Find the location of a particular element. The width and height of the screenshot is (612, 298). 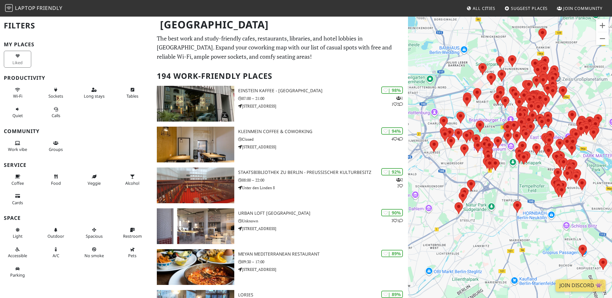

button: Accessible is located at coordinates (18, 252).